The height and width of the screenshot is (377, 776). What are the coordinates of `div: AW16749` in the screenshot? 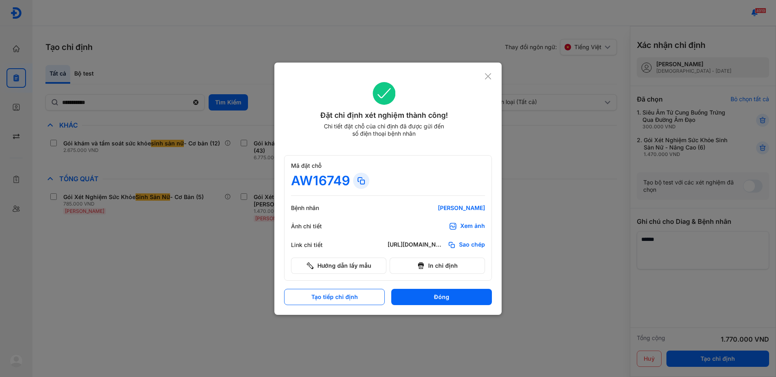 It's located at (320, 181).